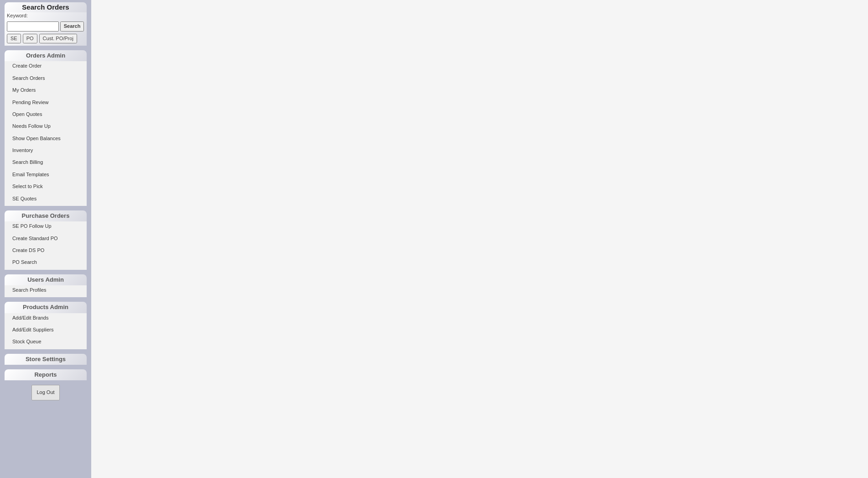 This screenshot has width=868, height=478. What do you see at coordinates (46, 126) in the screenshot?
I see `a: Needs Follow Up` at bounding box center [46, 126].